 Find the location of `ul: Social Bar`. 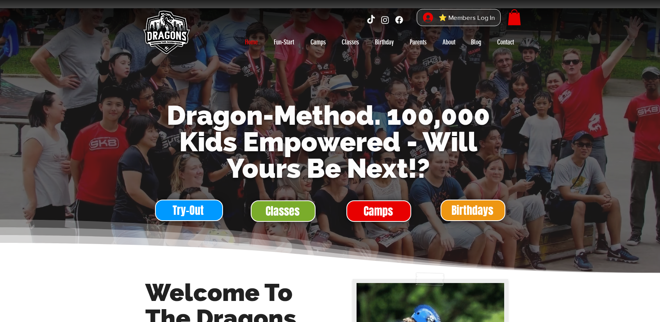

ul: Social Bar is located at coordinates (385, 20).